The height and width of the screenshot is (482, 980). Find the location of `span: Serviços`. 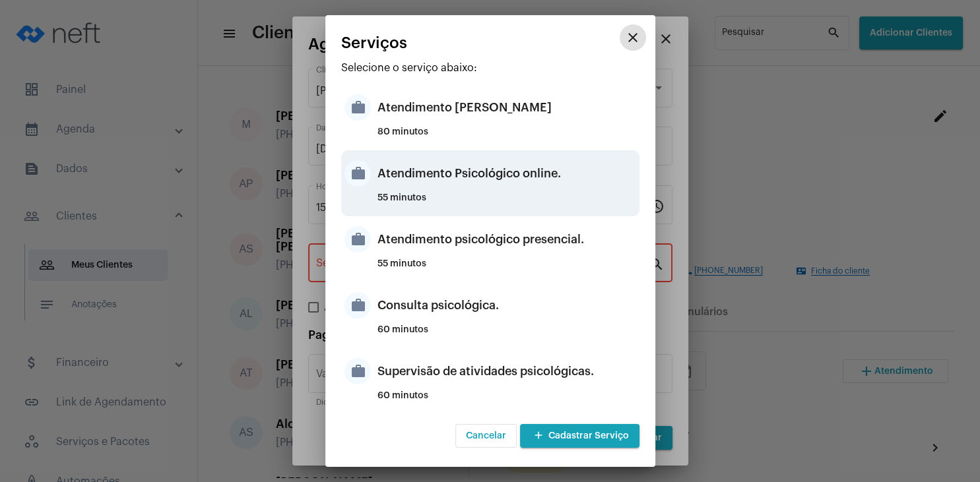

span: Serviços is located at coordinates (375, 43).